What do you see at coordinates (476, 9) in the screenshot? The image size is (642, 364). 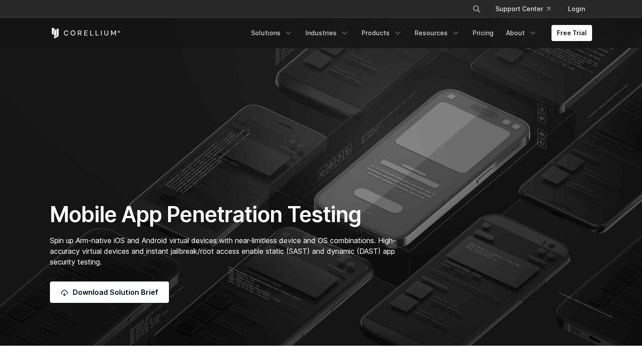 I see `button: Search` at bounding box center [476, 9].